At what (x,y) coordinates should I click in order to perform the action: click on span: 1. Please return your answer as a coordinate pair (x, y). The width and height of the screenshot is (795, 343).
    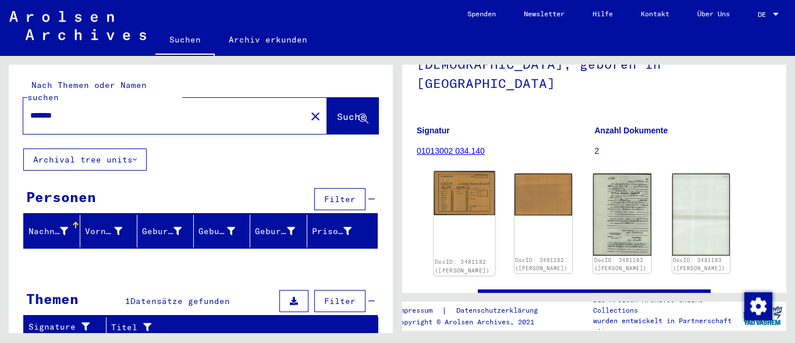
    Looking at the image, I should click on (127, 301).